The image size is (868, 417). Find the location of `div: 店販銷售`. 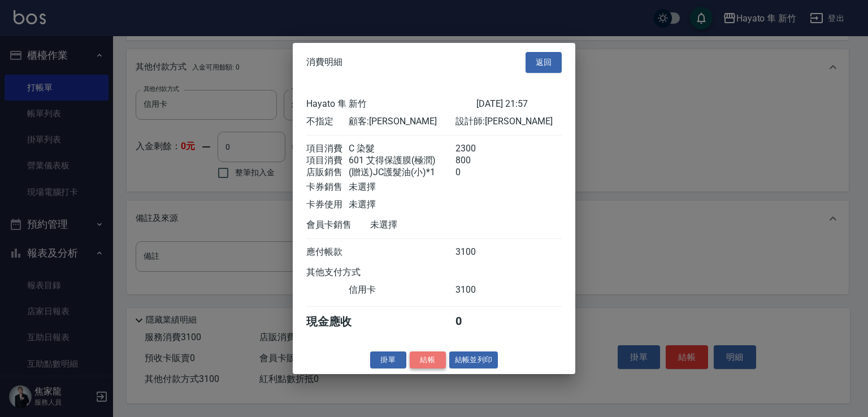

div: 店販銷售 is located at coordinates (328, 172).